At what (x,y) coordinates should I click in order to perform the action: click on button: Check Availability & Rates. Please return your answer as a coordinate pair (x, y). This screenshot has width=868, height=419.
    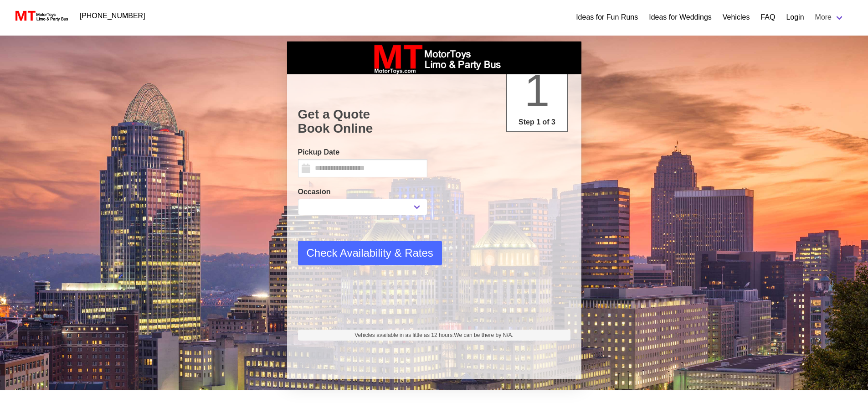
    Looking at the image, I should click on (370, 253).